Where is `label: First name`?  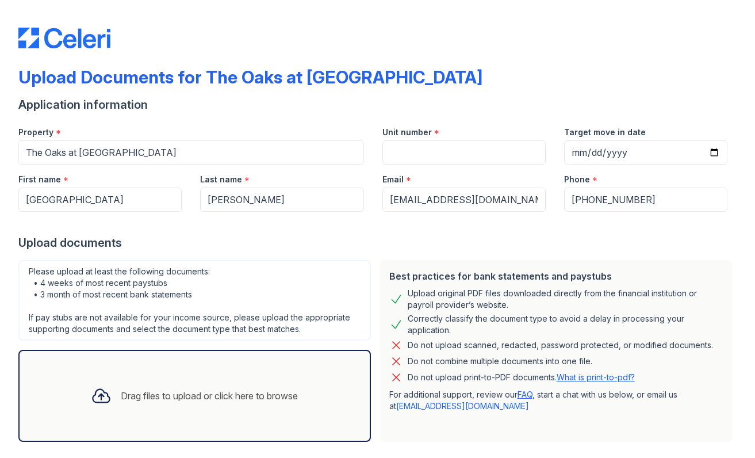 label: First name is located at coordinates (40, 180).